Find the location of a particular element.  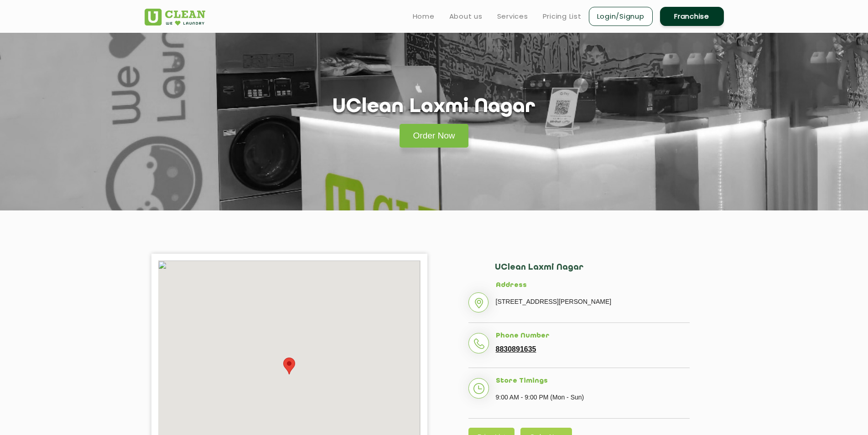

a: Login/Signup is located at coordinates (621, 16).